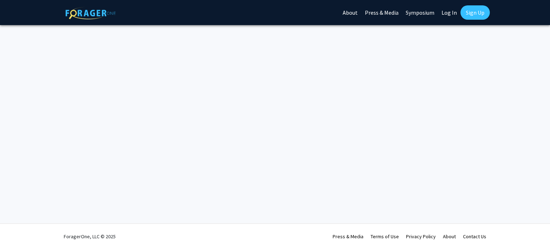 Image resolution: width=550 pixels, height=249 pixels. What do you see at coordinates (91, 13) in the screenshot?
I see `img: ForagerOne Logo` at bounding box center [91, 13].